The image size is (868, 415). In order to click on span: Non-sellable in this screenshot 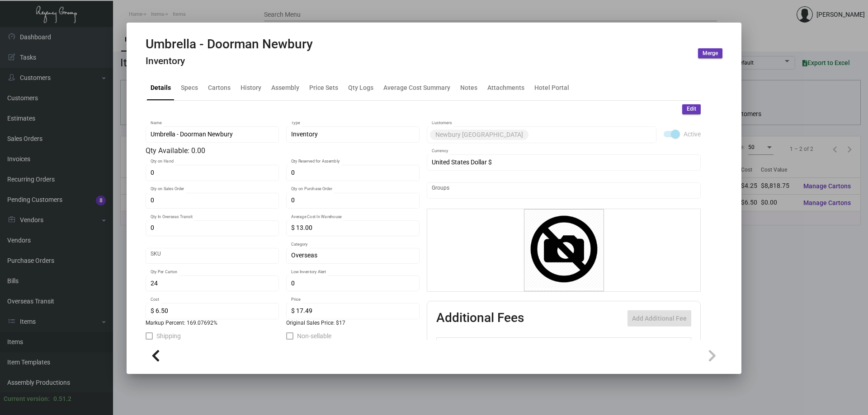, I will do `click(314, 336)`.